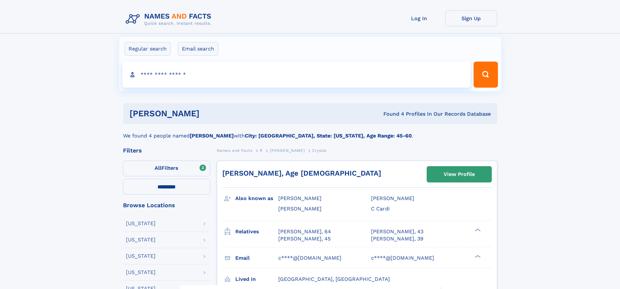  I want to click on a: R, so click(261, 150).